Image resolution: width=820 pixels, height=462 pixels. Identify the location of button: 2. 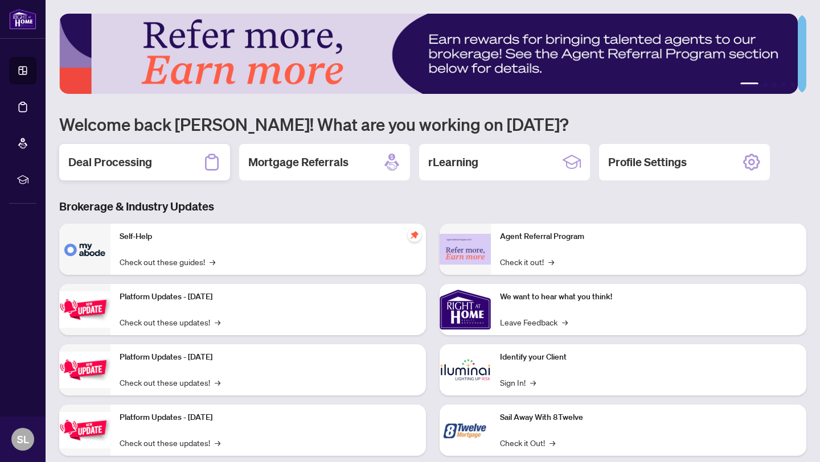
(765, 85).